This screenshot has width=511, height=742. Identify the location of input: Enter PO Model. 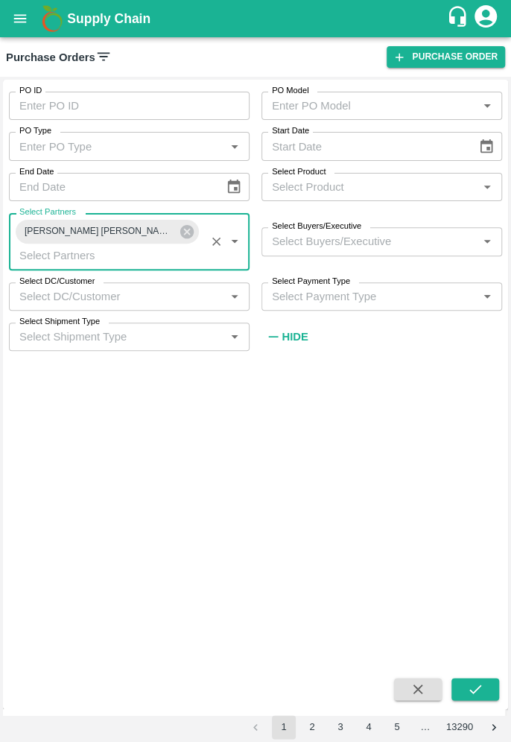
(370, 106).